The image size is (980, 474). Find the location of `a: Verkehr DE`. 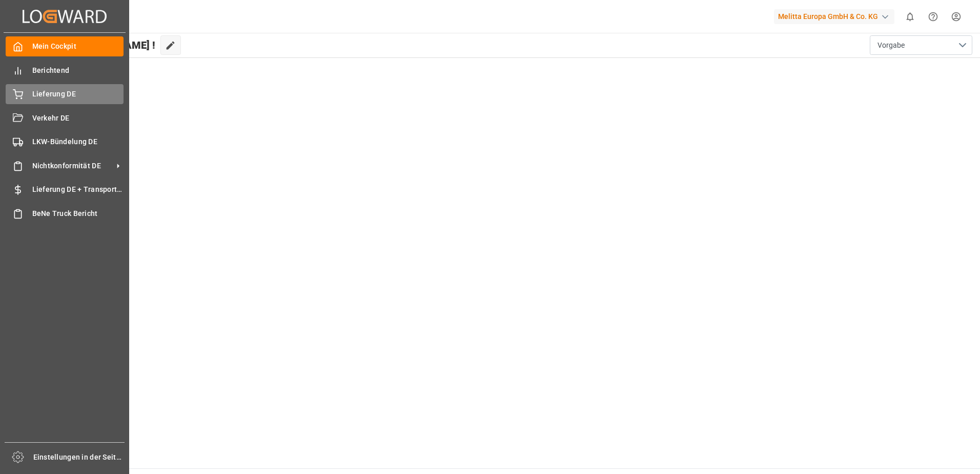

a: Verkehr DE is located at coordinates (65, 117).